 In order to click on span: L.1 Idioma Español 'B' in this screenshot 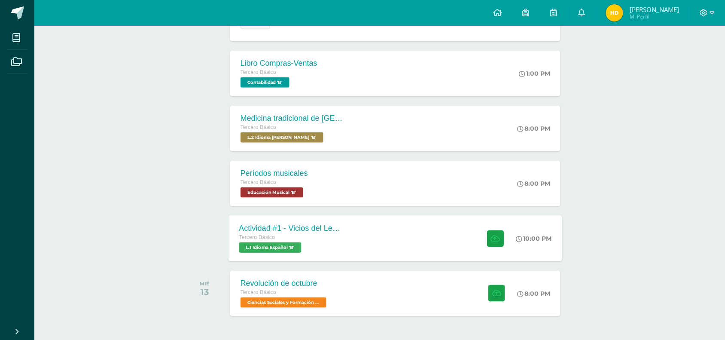, I will do `click(270, 247)`.